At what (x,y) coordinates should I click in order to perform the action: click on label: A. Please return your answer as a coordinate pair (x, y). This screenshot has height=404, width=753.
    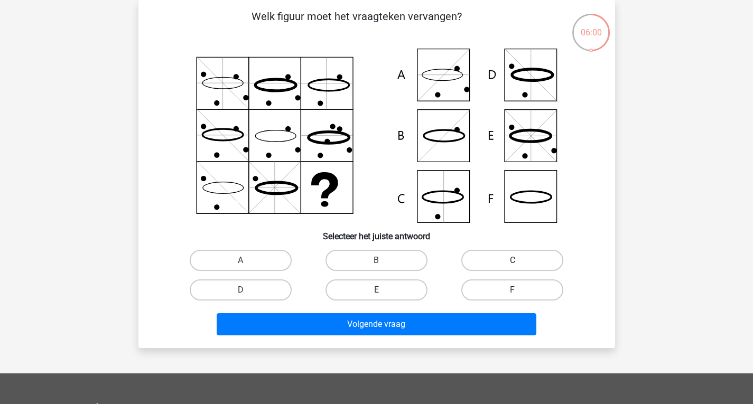
    Looking at the image, I should click on (240, 261).